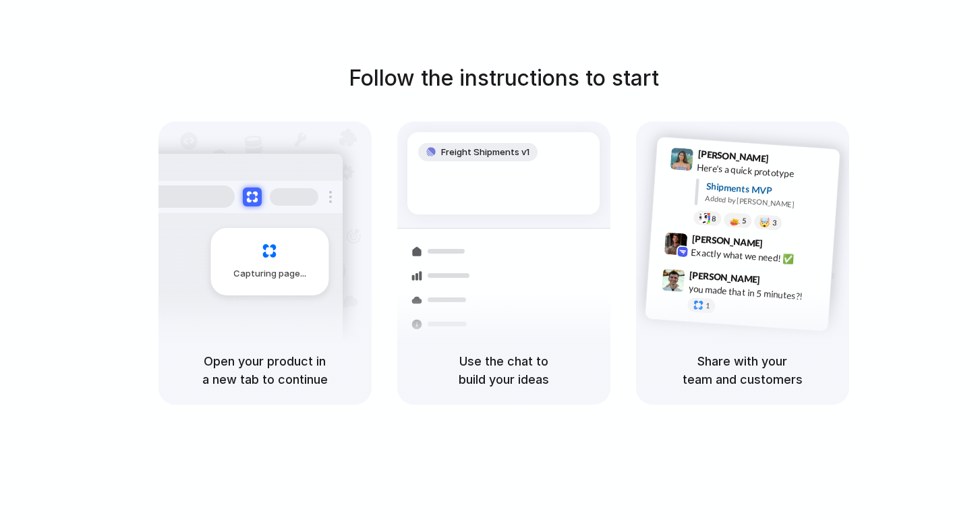 The height and width of the screenshot is (518, 980). What do you see at coordinates (773, 222) in the screenshot?
I see `span: 3` at bounding box center [773, 222].